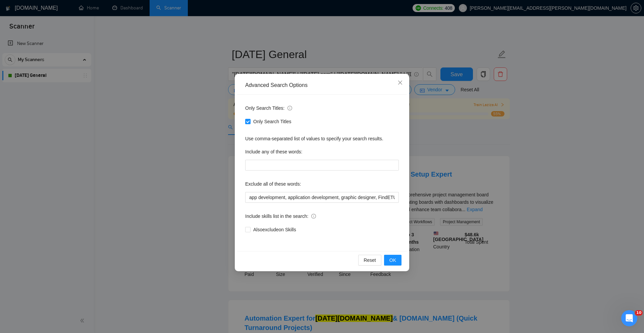 This screenshot has width=644, height=333. What do you see at coordinates (269, 108) in the screenshot?
I see `span: Only Search Titles:` at bounding box center [269, 108].